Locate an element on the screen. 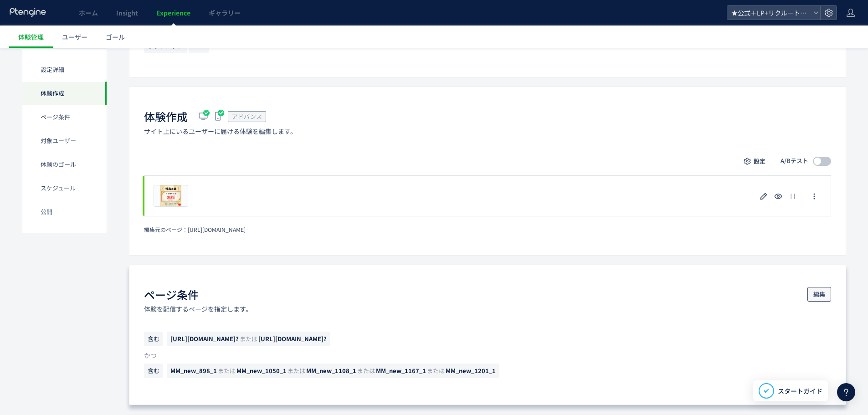 Image resolution: width=868 pixels, height=415 pixels. h1: 体験作成 is located at coordinates (166, 117).